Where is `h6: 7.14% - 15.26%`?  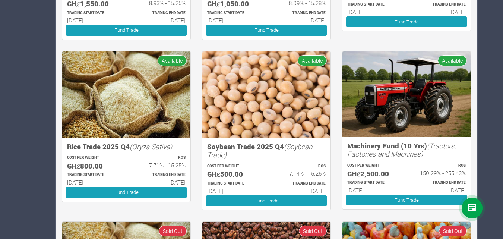 h6: 7.14% - 15.26% is located at coordinates (299, 173).